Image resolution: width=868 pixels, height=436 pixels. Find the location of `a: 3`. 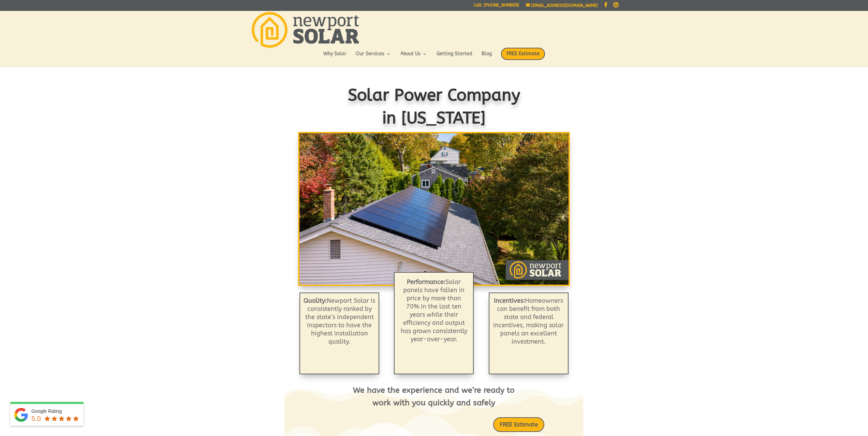

a: 3 is located at coordinates (436, 272).